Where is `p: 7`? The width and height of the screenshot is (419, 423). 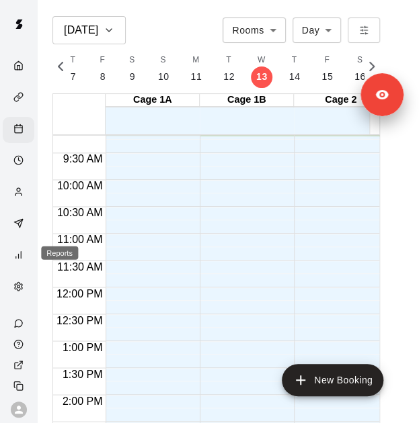
p: 7 is located at coordinates (73, 77).